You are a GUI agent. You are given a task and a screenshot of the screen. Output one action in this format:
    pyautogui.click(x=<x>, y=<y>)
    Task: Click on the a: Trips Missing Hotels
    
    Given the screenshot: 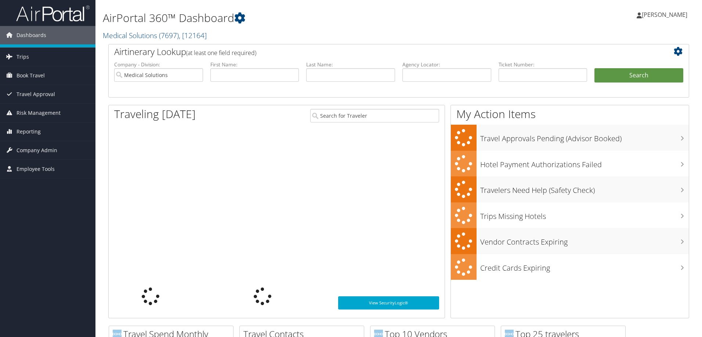 What is the action you would take?
    pyautogui.click(x=570, y=215)
    